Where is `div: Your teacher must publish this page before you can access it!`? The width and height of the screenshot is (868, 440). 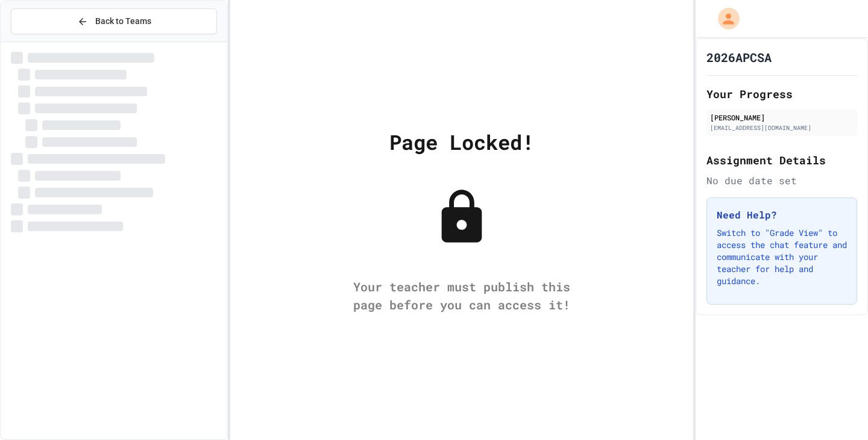
div: Your teacher must publish this page before you can access it! is located at coordinates (462, 296).